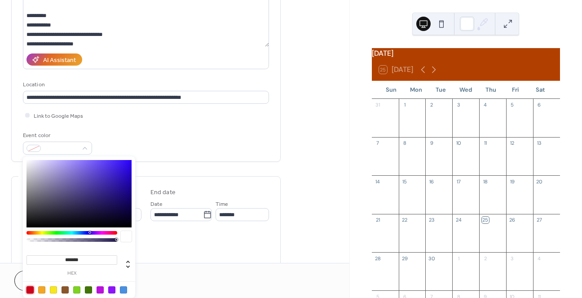  I want to click on div: 15, so click(405, 181).